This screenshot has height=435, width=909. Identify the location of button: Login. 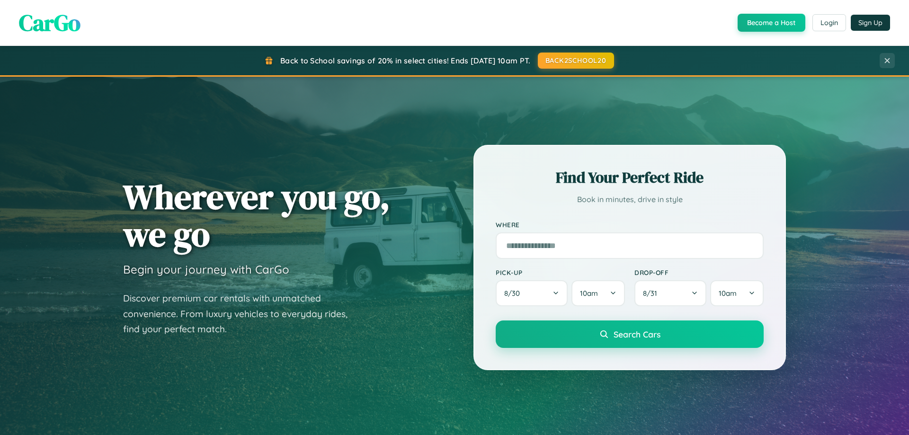
(829, 23).